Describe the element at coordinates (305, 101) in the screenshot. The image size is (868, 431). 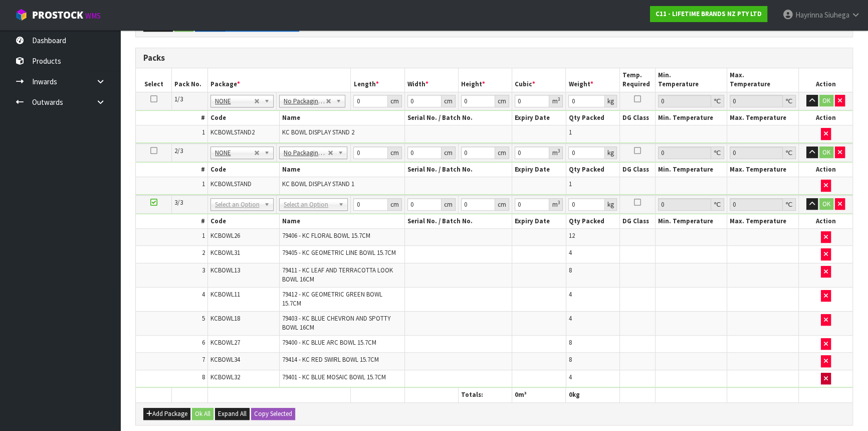
I see `span: No Packaging Cartons` at that location.